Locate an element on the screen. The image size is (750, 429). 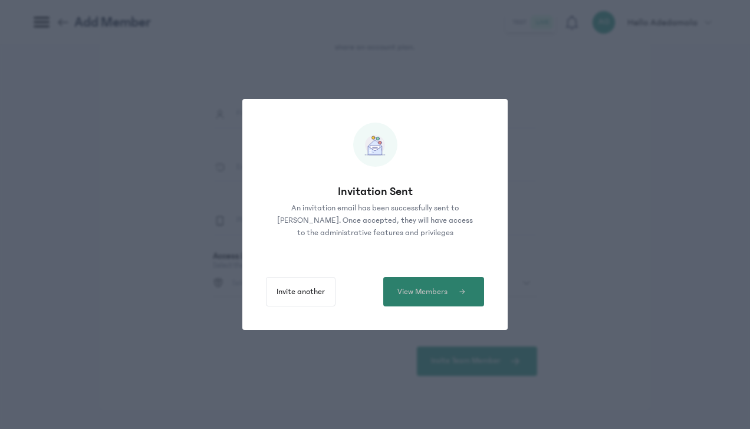
p: Invitation Sent is located at coordinates (375, 192).